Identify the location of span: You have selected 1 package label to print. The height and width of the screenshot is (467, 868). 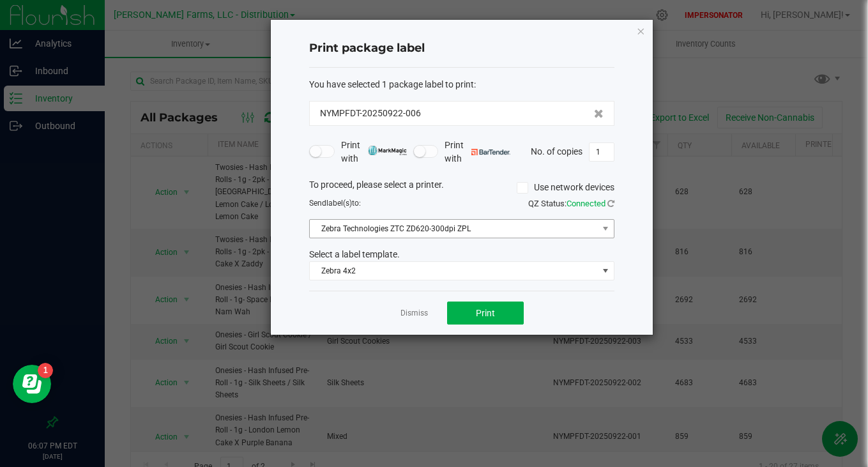
(392, 85).